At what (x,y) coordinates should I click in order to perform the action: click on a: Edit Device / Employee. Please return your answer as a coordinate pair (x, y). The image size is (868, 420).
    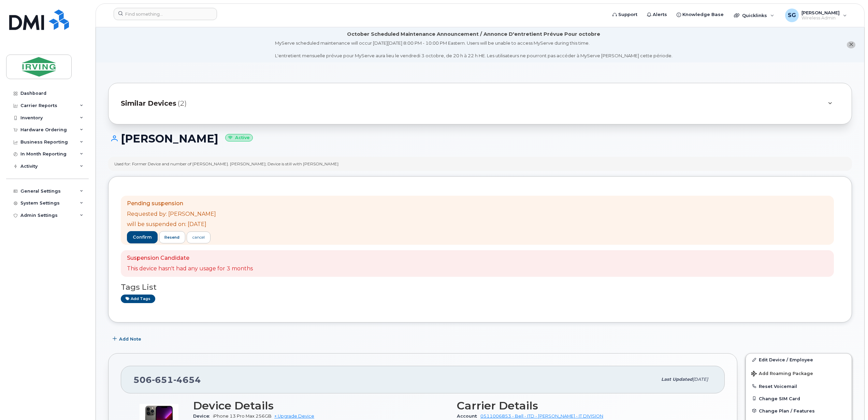
    Looking at the image, I should click on (798, 360).